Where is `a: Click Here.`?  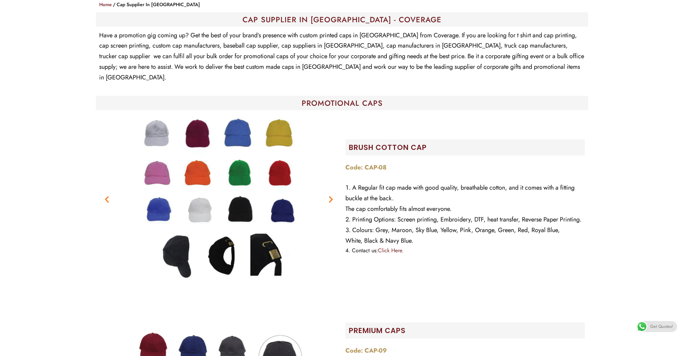
a: Click Here. is located at coordinates (391, 250).